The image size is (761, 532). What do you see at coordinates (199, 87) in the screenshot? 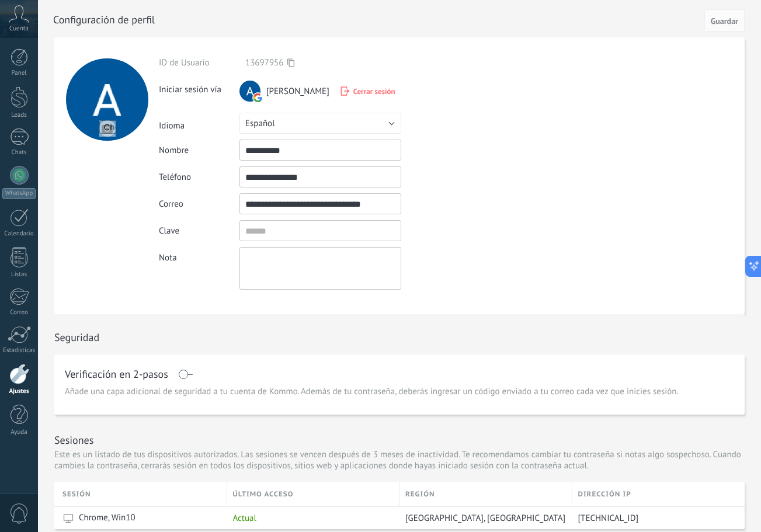
I see `div: Iniciar sesión vía` at bounding box center [199, 87].